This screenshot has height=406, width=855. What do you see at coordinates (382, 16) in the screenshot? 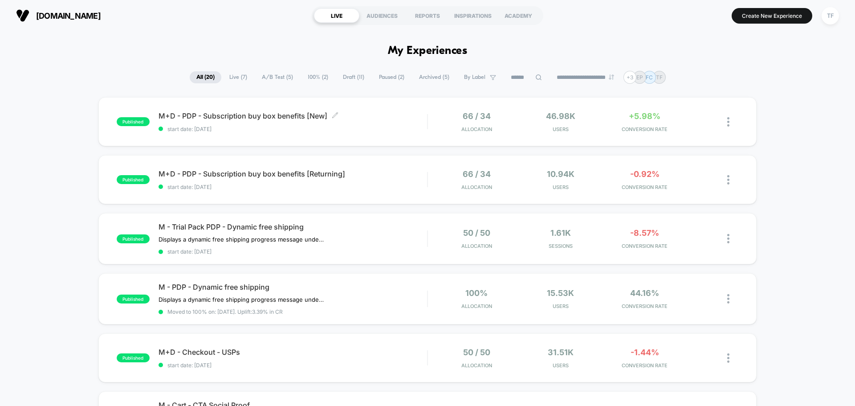
I see `div: AUDIENCES` at bounding box center [382, 16].